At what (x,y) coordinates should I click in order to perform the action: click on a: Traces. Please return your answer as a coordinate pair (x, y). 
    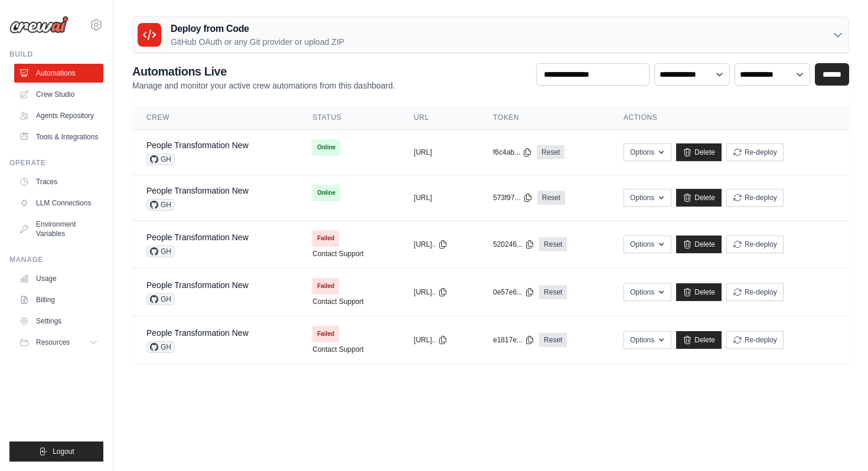
    Looking at the image, I should click on (59, 182).